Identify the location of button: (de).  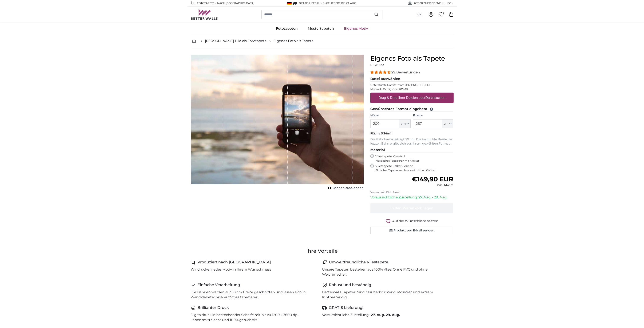
(419, 15).